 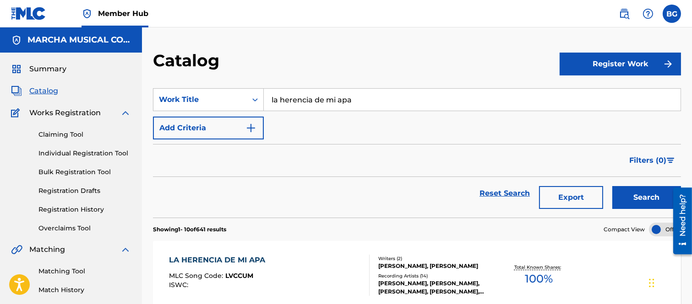 I want to click on a: Registration Drafts, so click(x=85, y=191).